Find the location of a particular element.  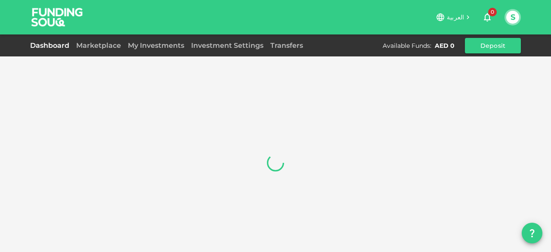

a: Marketplace is located at coordinates (99, 45).